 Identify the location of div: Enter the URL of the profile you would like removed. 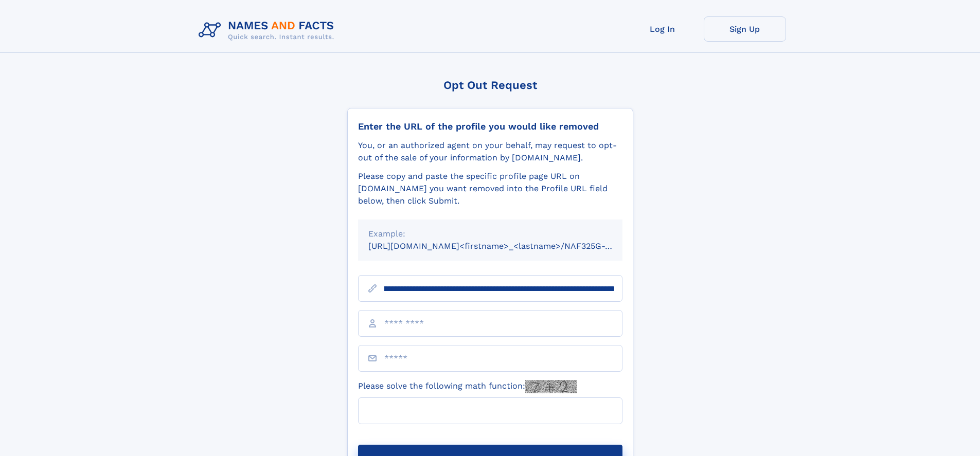
(490, 126).